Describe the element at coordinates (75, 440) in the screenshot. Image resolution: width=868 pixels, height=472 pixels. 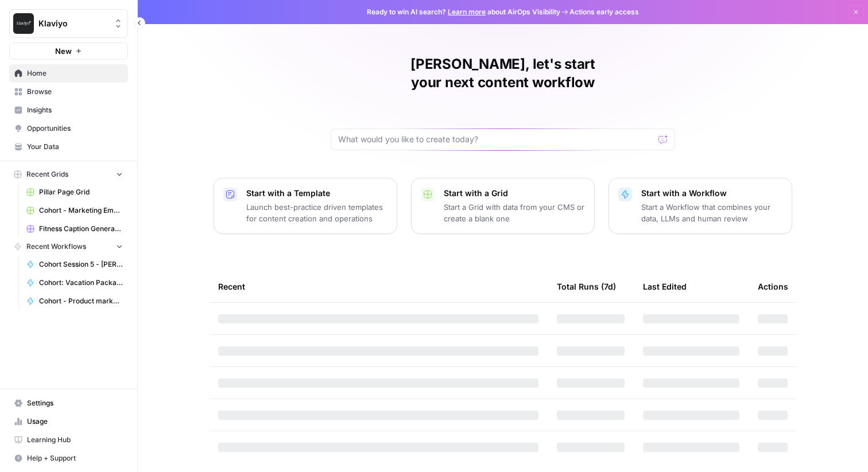
I see `span: Learning Hub` at that location.